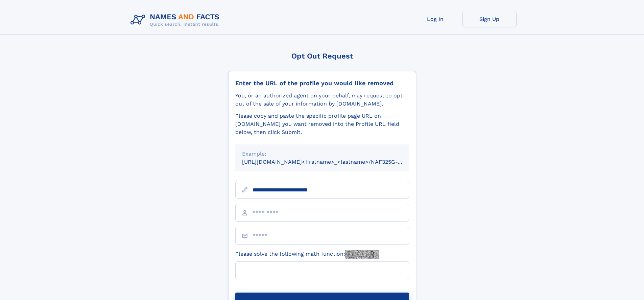  Describe the element at coordinates (176, 20) in the screenshot. I see `img: Logo Names and Facts` at that location.